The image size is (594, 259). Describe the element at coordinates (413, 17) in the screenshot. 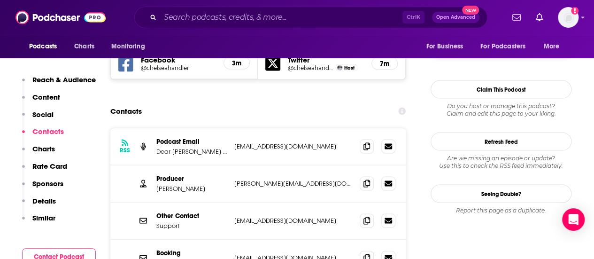

I see `span: Ctrl K` at that location.